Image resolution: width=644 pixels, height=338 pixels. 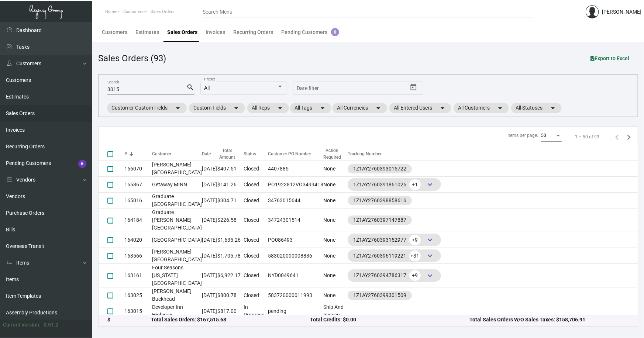 What do you see at coordinates (230, 169) in the screenshot?
I see `td: $407.51` at bounding box center [230, 169].